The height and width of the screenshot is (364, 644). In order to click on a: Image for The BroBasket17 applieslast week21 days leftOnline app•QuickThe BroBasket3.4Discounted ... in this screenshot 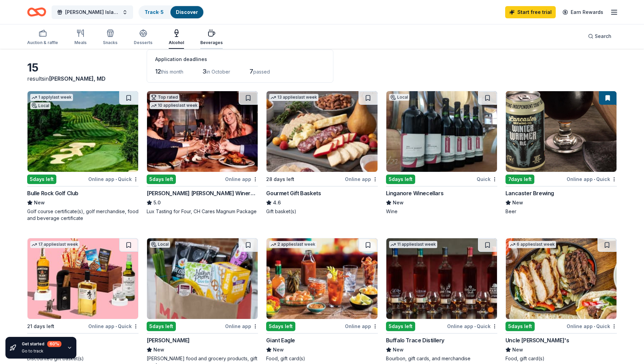, I will do `click(83, 300)`.